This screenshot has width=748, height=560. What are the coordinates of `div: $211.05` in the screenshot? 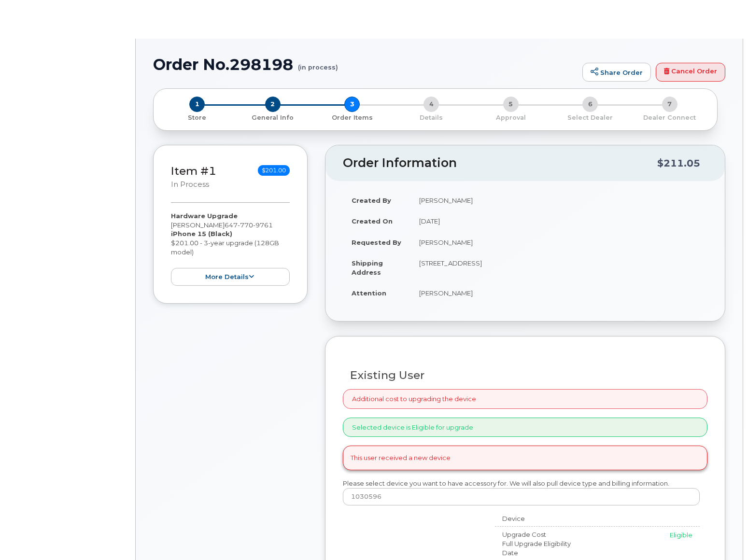 It's located at (679, 163).